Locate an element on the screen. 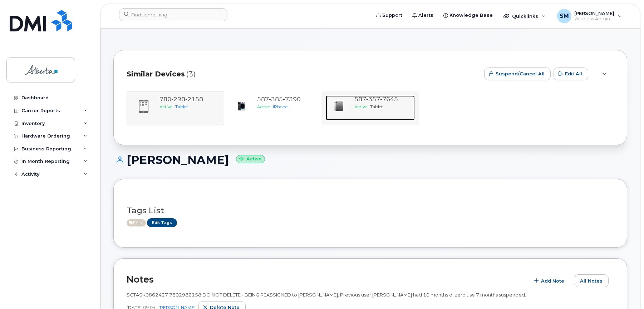  a: 5873857390ActiveiPhone is located at coordinates (273, 108).